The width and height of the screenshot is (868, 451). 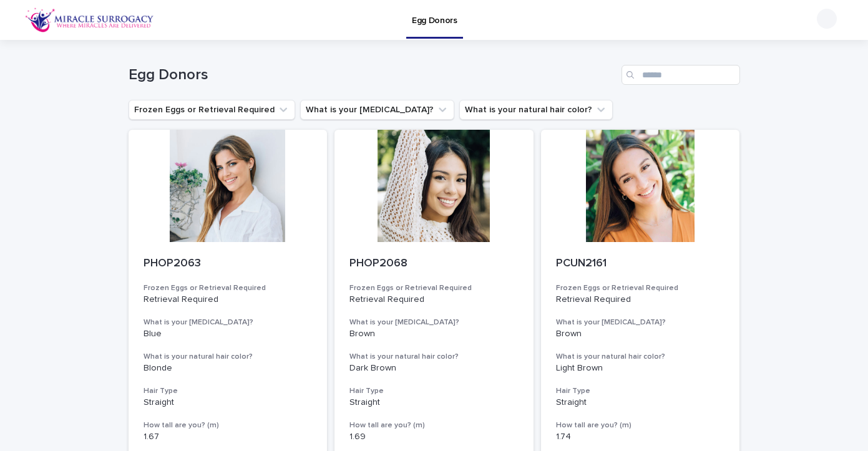 I want to click on p: PHOP2068, so click(x=434, y=264).